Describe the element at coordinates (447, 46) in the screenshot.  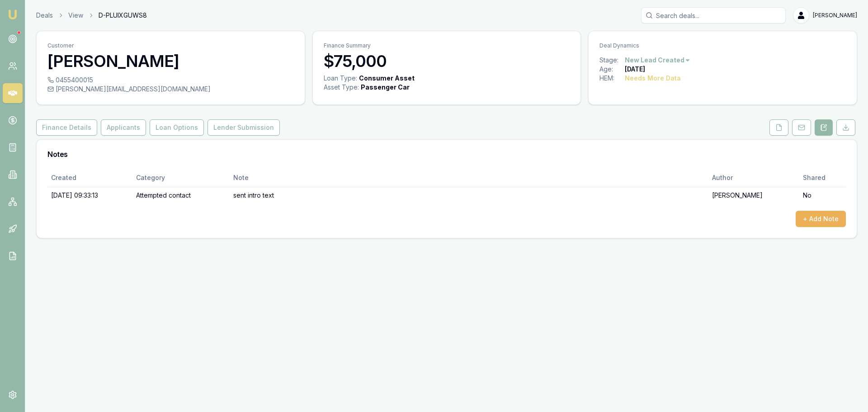
I see `p: Finance Summary` at that location.